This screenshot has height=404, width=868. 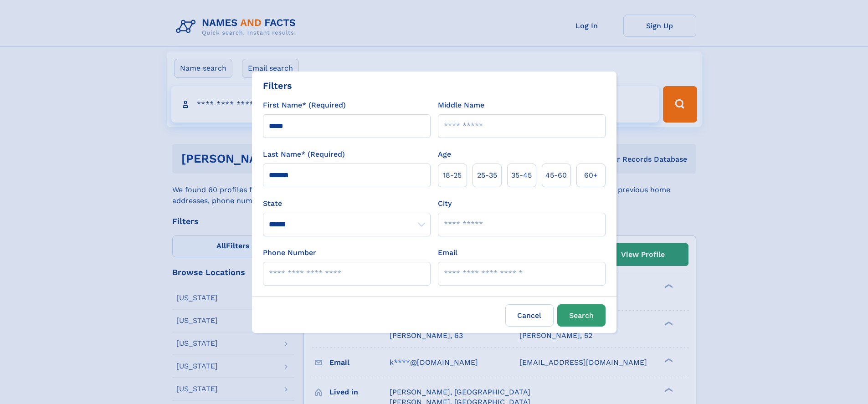 What do you see at coordinates (304, 155) in the screenshot?
I see `label: Last Name* (Required)` at bounding box center [304, 155].